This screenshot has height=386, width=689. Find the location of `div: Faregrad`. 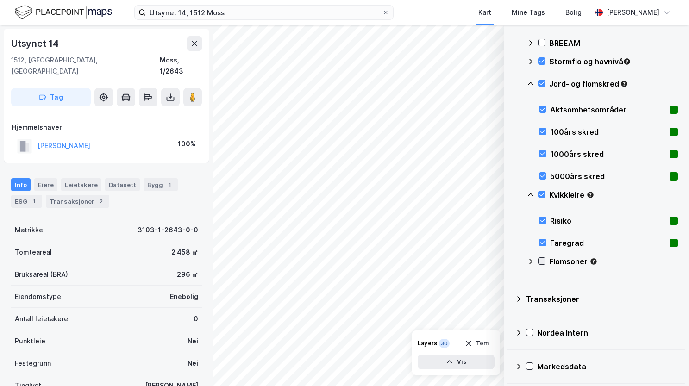

div: Faregrad is located at coordinates (608, 243).